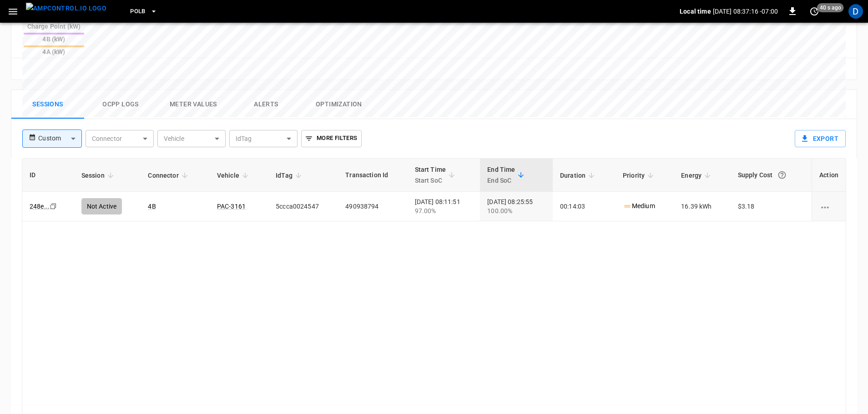 Image resolution: width=868 pixels, height=414 pixels. Describe the element at coordinates (828, 175) in the screenshot. I see `th: Action` at that location.